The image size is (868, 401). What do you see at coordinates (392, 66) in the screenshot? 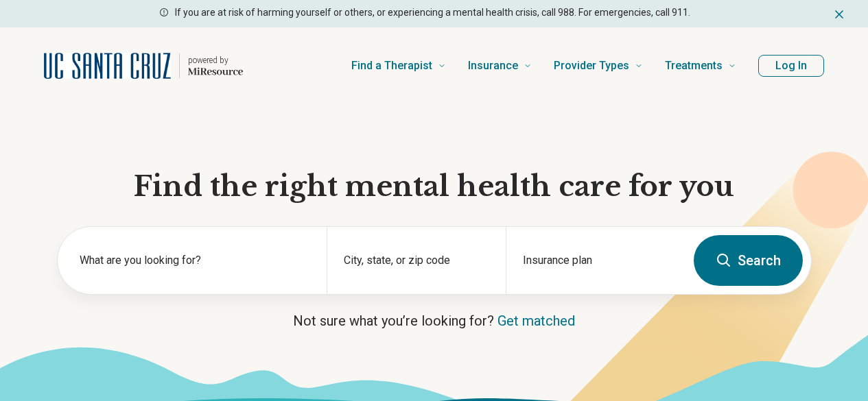
I see `span: Find a Therapist` at bounding box center [392, 66].